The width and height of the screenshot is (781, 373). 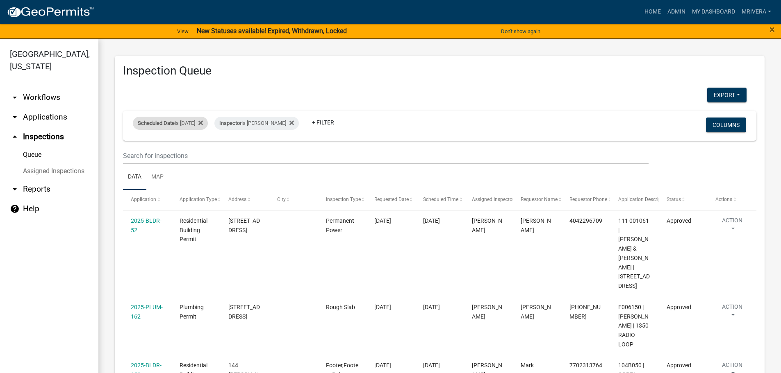 I want to click on span: Rough Slab, so click(x=340, y=307).